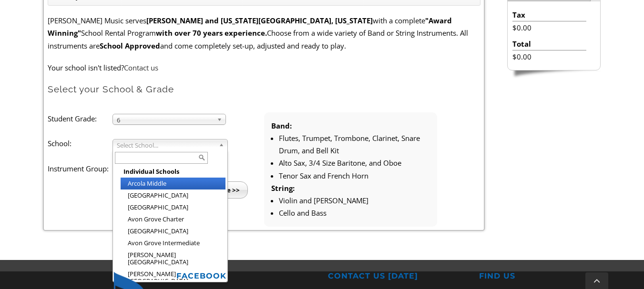  I want to click on strong: String:, so click(283, 188).